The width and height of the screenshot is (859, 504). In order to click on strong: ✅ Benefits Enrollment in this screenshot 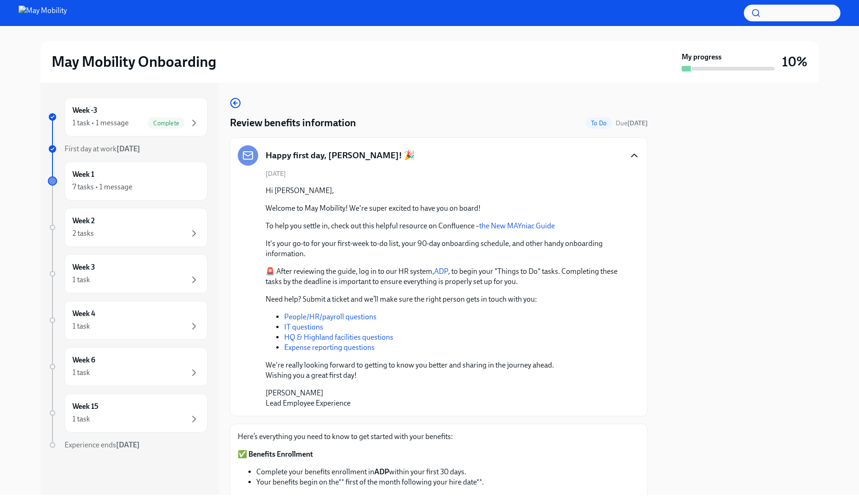, I will do `click(276, 454)`.